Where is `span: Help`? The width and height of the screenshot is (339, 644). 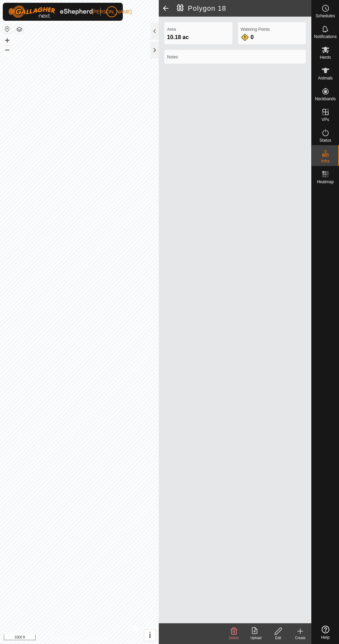 span: Help is located at coordinates (325, 637).